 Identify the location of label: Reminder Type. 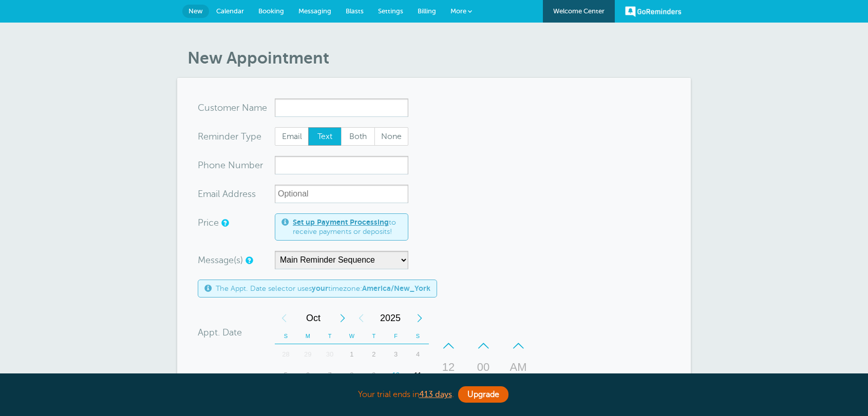
(230, 136).